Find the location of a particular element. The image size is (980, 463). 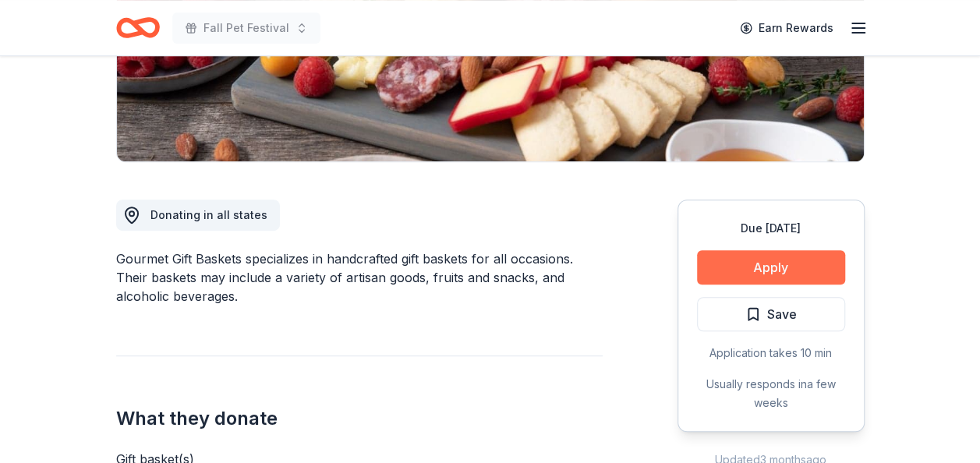

button: Save is located at coordinates (771, 315).